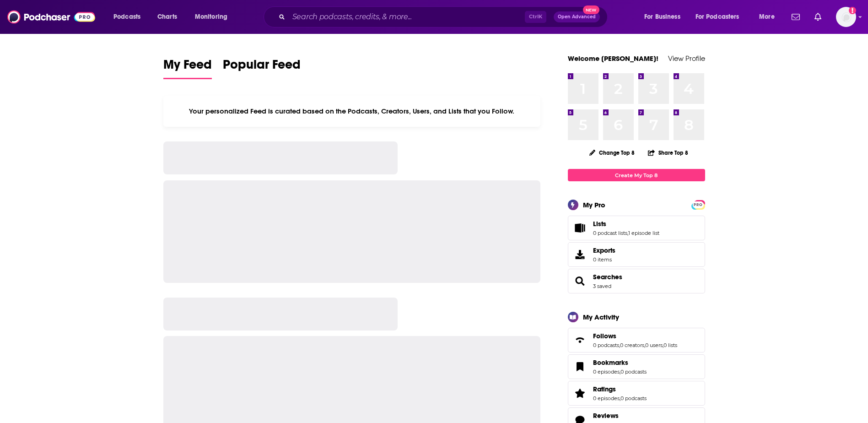 The image size is (868, 423). I want to click on span: My Feed, so click(188, 67).